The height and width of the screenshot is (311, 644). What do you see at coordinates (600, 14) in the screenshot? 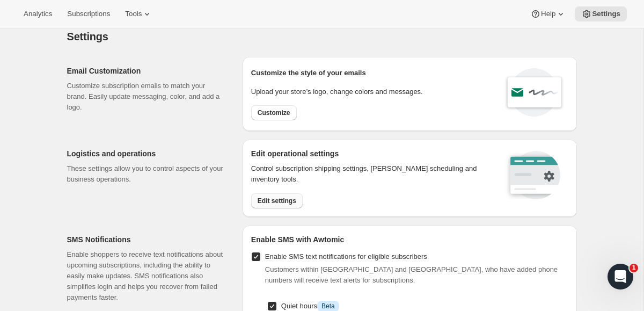
I see `button: Settings` at bounding box center [600, 14].